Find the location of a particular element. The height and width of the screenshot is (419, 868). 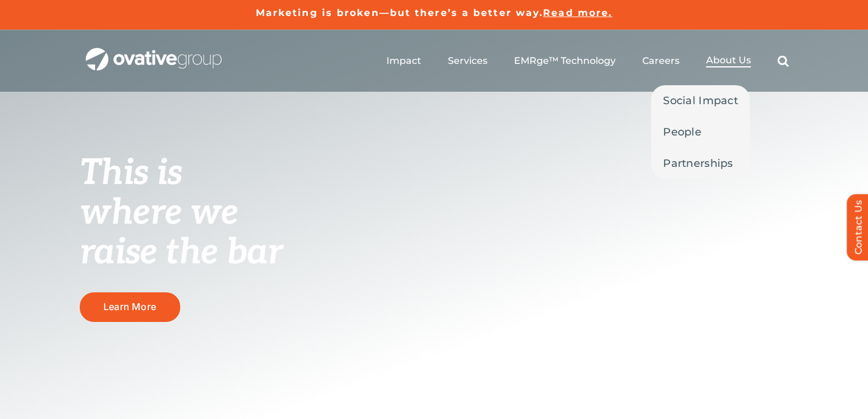

span: EMRge™ Technology is located at coordinates (565, 61).